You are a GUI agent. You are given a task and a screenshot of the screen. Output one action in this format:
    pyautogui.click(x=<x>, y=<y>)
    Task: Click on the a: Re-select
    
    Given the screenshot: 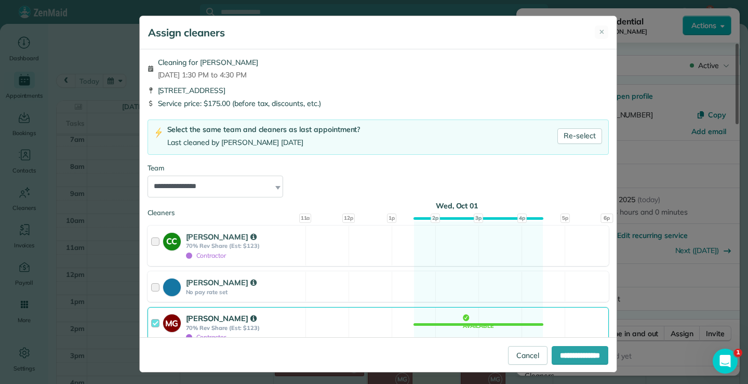 What is the action you would take?
    pyautogui.click(x=580, y=136)
    